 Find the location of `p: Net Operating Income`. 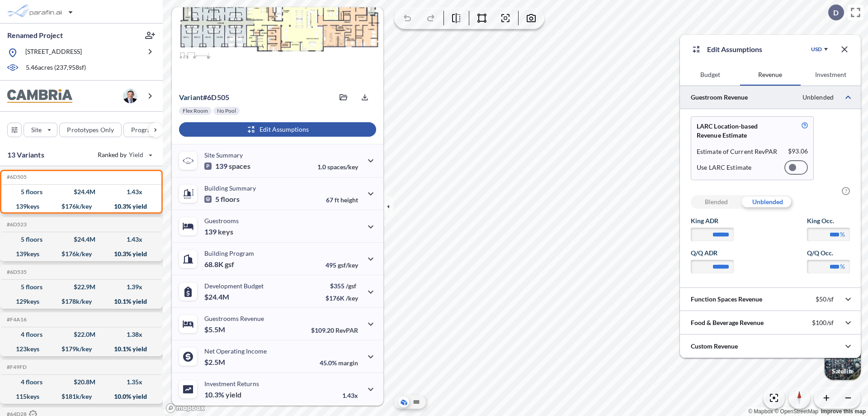

p: Net Operating Income is located at coordinates (235, 351).